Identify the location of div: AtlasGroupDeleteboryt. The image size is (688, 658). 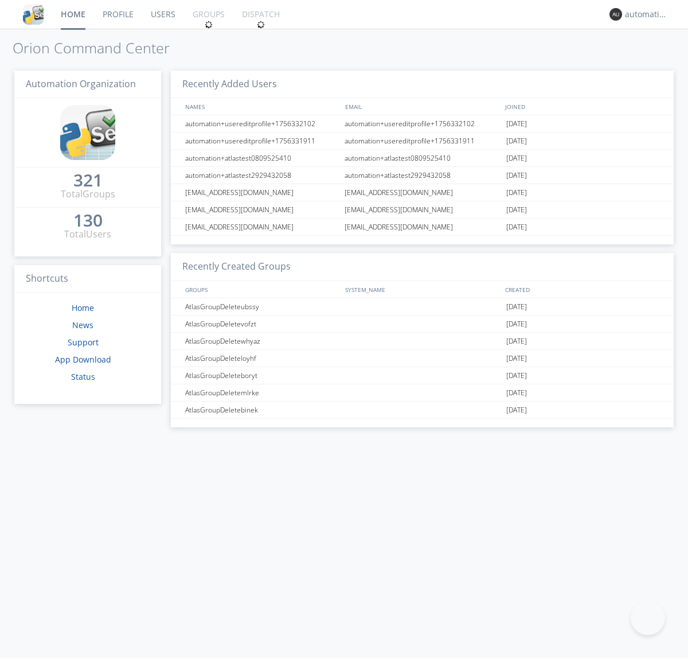
(261, 375).